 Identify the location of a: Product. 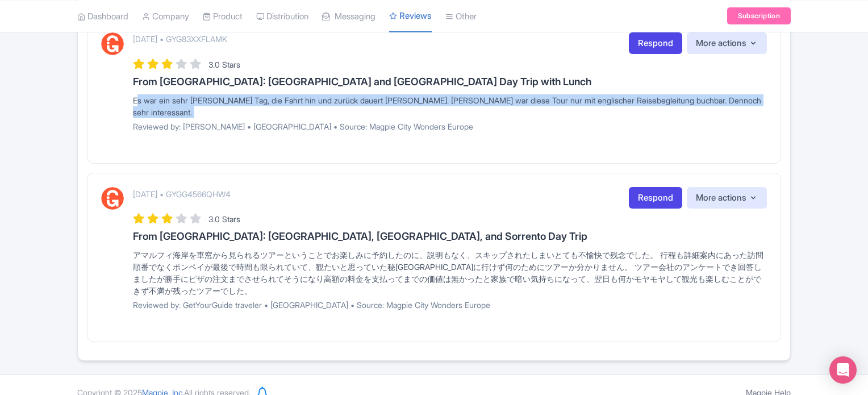
(223, 16).